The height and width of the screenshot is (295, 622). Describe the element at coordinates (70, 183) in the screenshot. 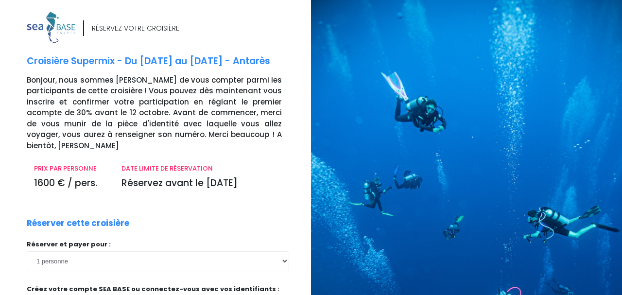

I see `p: 1600 € / pers.` at that location.